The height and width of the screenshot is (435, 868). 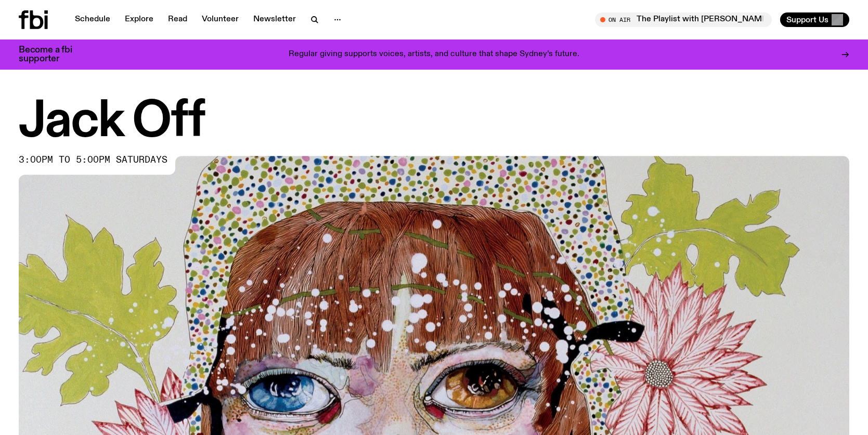 What do you see at coordinates (139, 20) in the screenshot?
I see `a: Explore` at bounding box center [139, 20].